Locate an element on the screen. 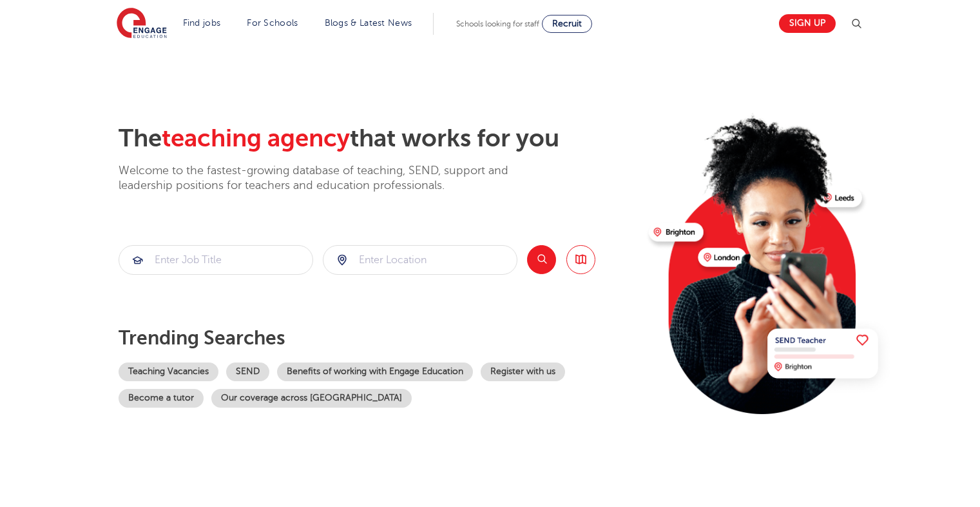  p: Trending searches is located at coordinates (379, 338).